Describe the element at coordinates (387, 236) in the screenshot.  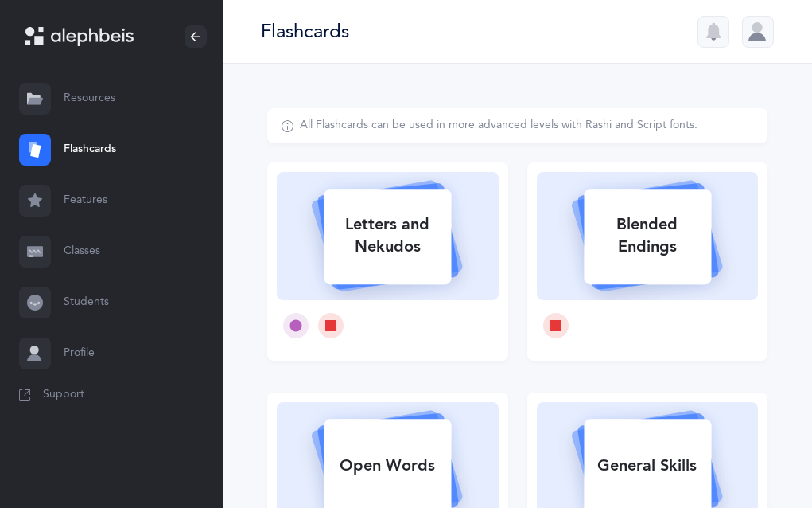
I see `div: Letters and Nekudos` at that location.